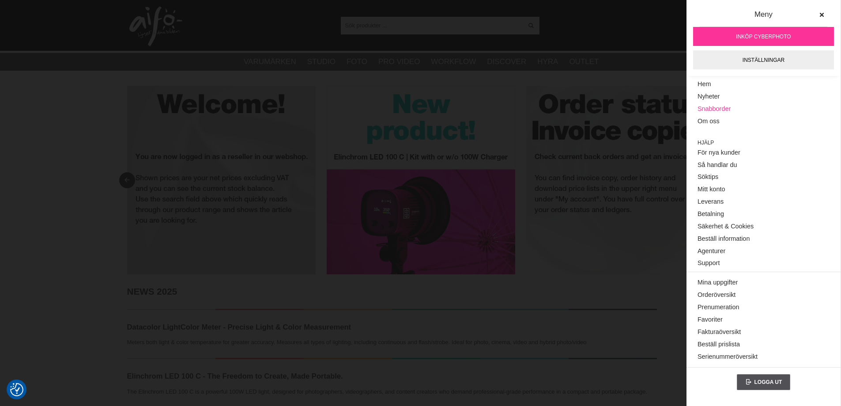 This screenshot has height=406, width=841. What do you see at coordinates (506, 62) in the screenshot?
I see `a: Discover` at bounding box center [506, 62].